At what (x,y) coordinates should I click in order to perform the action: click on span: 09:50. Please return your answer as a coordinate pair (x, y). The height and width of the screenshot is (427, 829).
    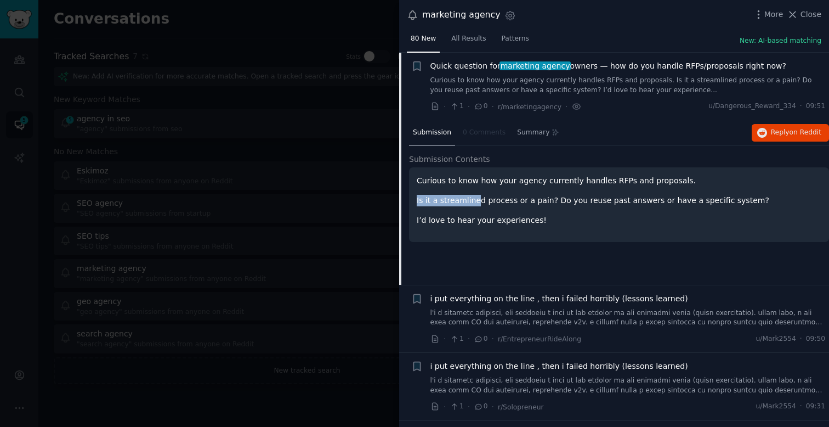
    Looking at the image, I should click on (816, 339).